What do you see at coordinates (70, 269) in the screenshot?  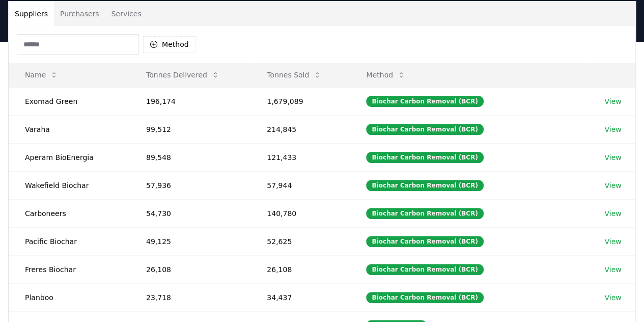 I see `td: Freres Biochar` at bounding box center [70, 269].